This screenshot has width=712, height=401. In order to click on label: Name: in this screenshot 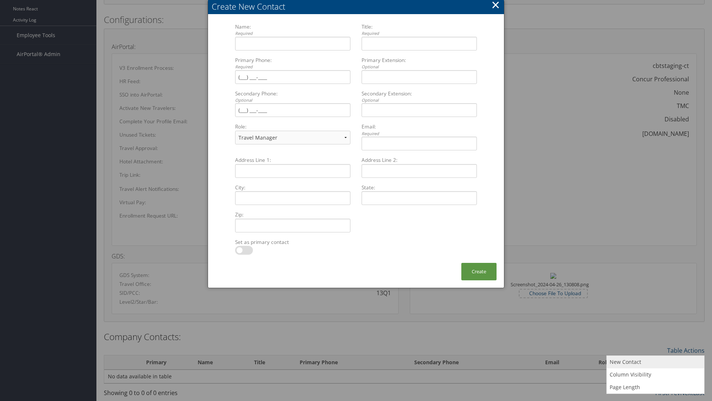, I will do `click(293, 30)`.